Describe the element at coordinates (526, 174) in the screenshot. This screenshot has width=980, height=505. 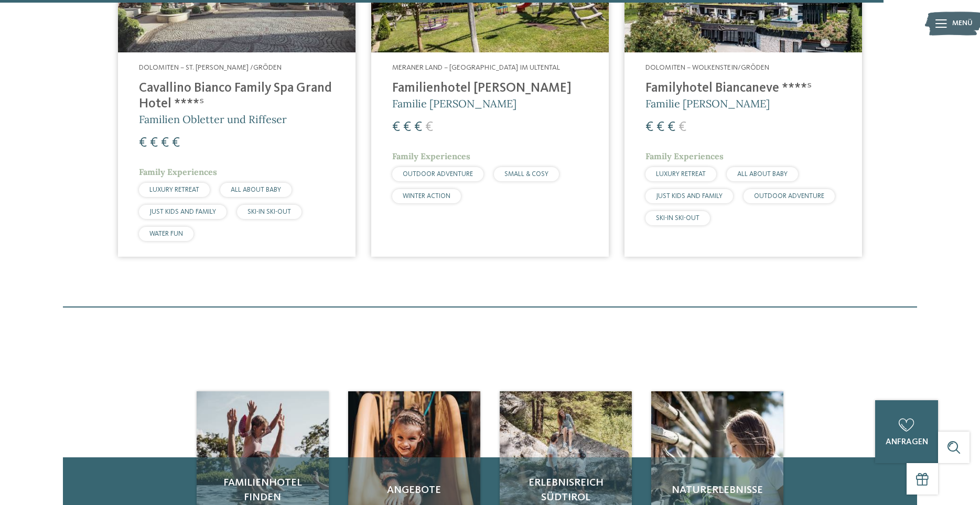
I see `span: SMALL & COSY` at that location.